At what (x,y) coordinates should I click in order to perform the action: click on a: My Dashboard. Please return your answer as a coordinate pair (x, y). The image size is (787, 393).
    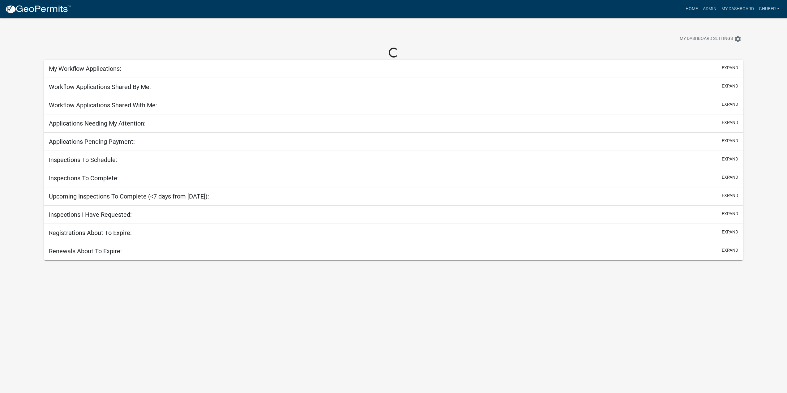
    Looking at the image, I should click on (737, 9).